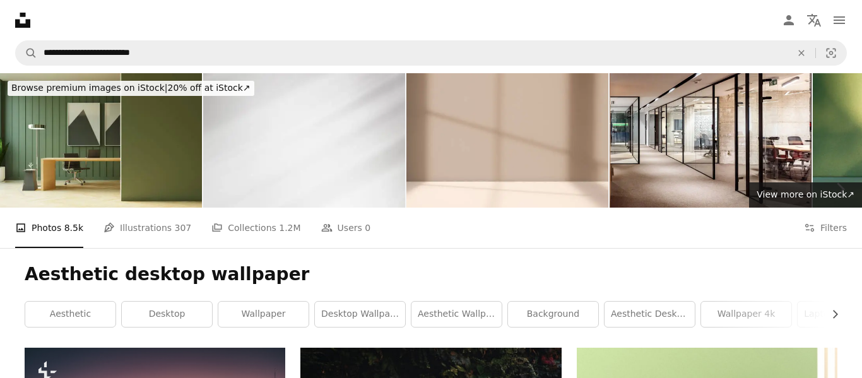  I want to click on a: Home — Unsplash, so click(23, 20).